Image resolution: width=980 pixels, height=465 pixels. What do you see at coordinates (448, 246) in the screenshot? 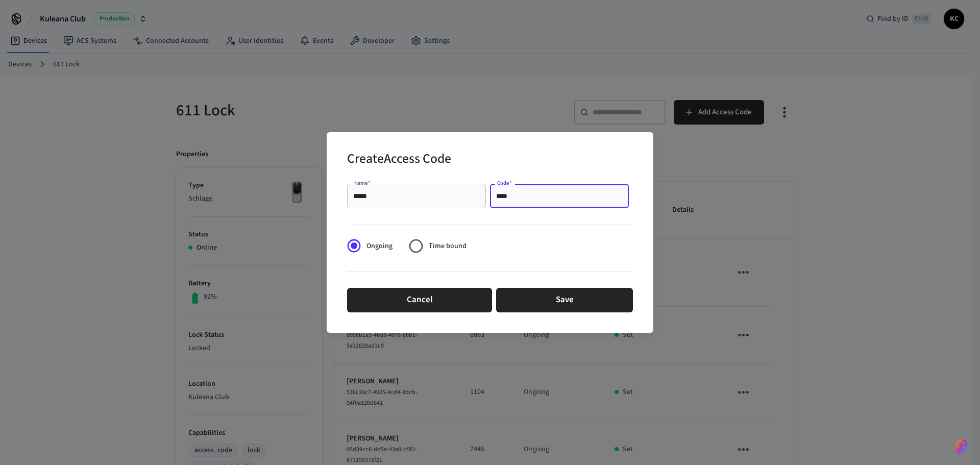
I see `span: Time bound` at bounding box center [448, 246].